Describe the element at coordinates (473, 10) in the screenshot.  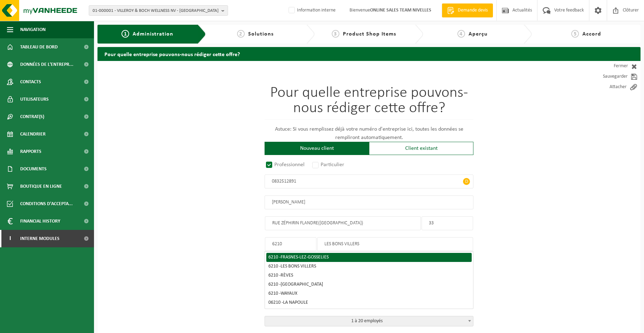
I see `span: Demande devis` at that location.